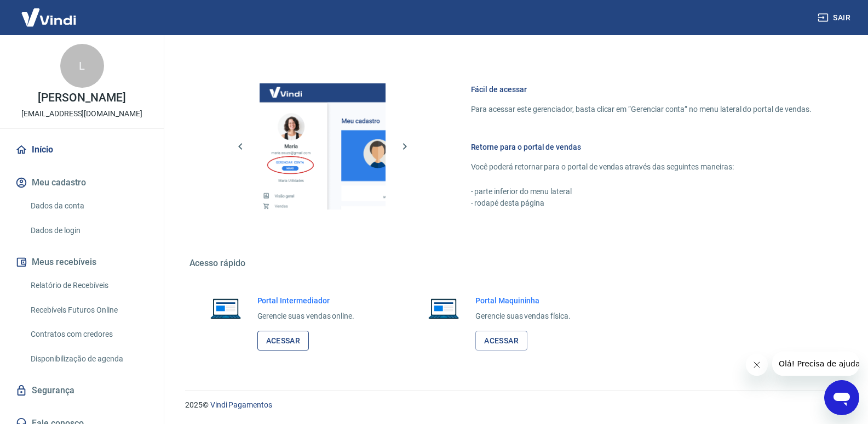  I want to click on span: Olá! Precisa de ajuda?, so click(49, 12).